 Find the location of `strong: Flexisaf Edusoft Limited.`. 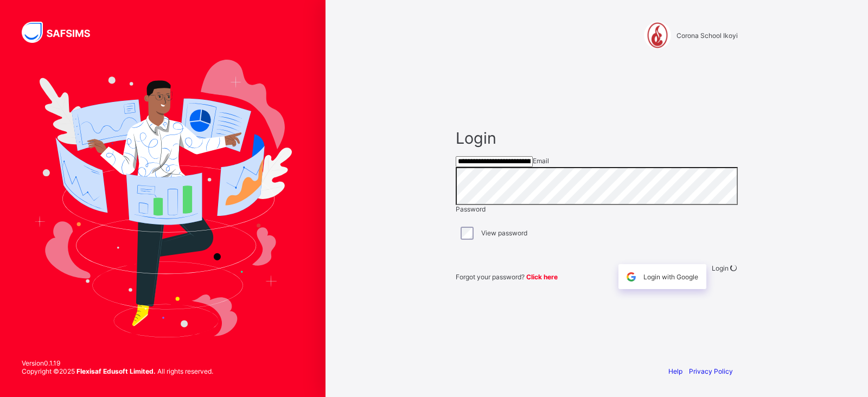

strong: Flexisaf Edusoft Limited. is located at coordinates (116, 371).